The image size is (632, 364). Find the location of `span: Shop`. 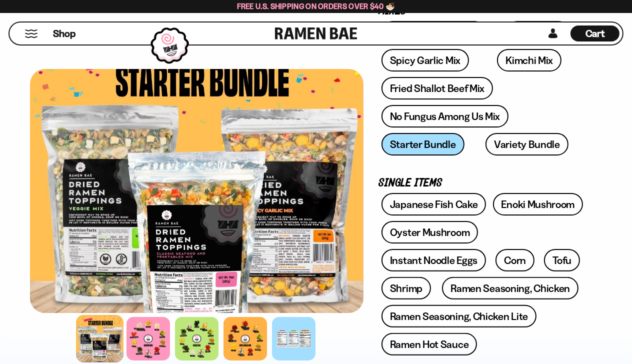

span: Shop is located at coordinates (64, 33).